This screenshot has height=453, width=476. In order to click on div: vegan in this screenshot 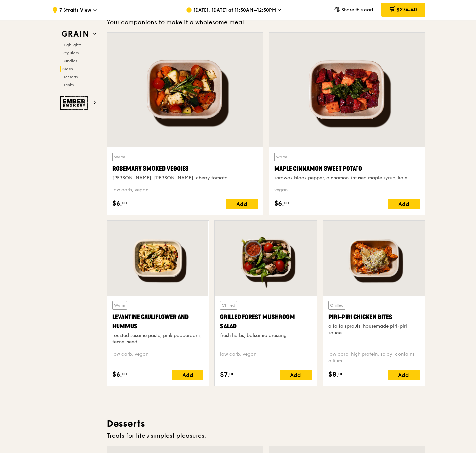, I will do `click(347, 191)`.